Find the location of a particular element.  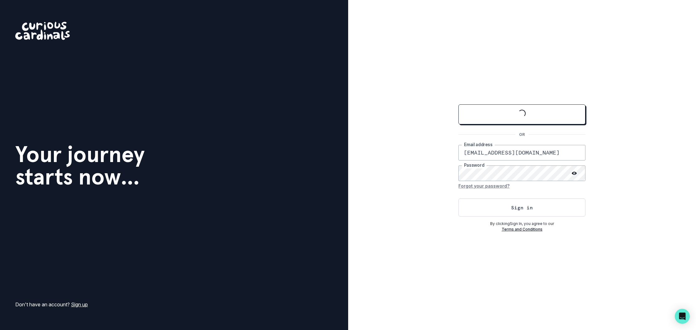

p: By clicking Sign In , you agree to our is located at coordinates (522, 224).